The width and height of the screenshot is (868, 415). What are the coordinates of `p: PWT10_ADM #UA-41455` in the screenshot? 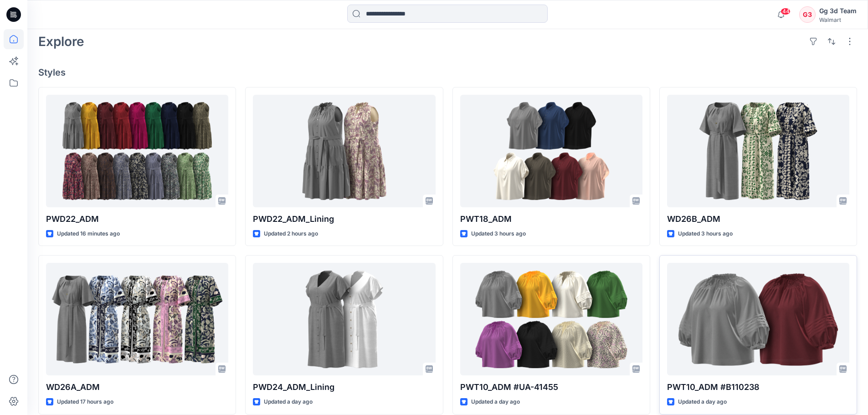 It's located at (551, 387).